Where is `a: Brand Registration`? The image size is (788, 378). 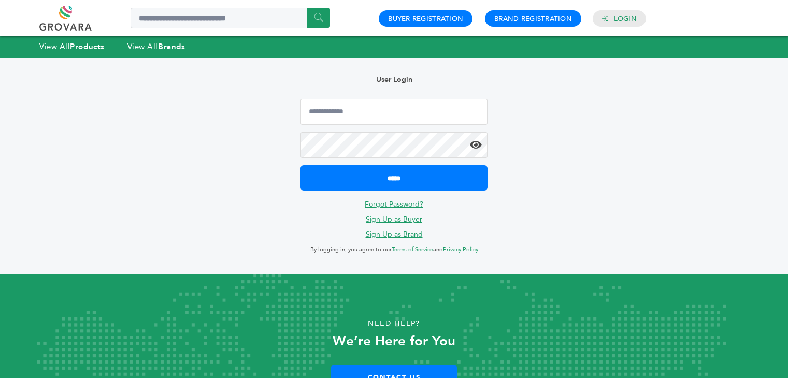
a: Brand Registration is located at coordinates (533, 19).